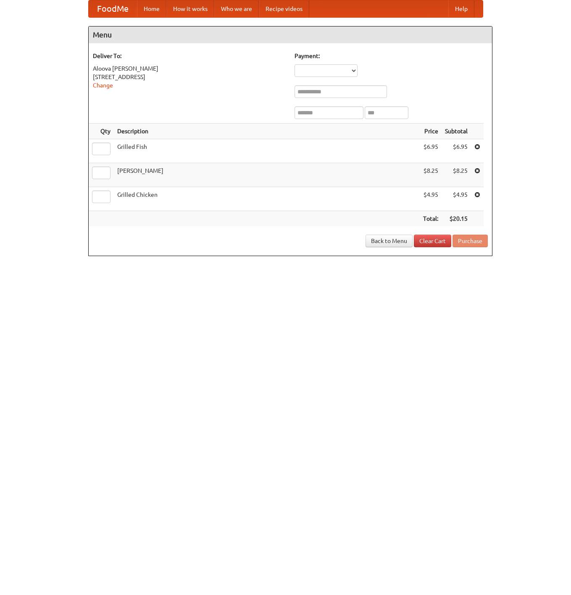 The image size is (571, 595). What do you see at coordinates (389, 241) in the screenshot?
I see `a: Back to Menu` at bounding box center [389, 241].